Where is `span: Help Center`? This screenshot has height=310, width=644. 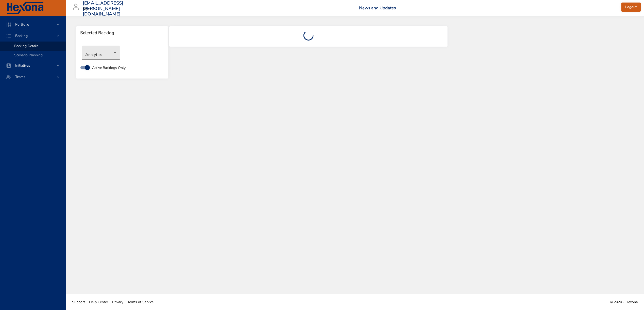
span: Help Center is located at coordinates (99, 302).